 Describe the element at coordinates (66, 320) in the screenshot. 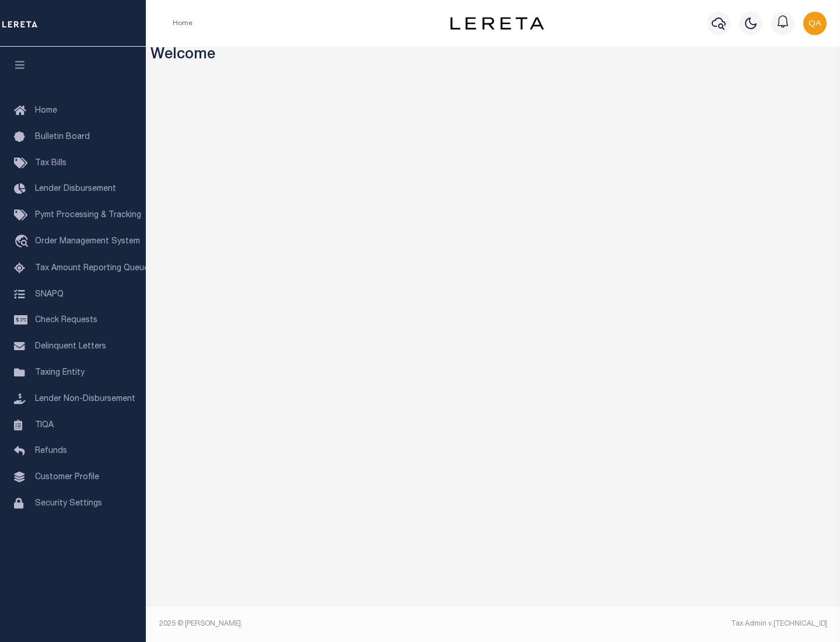

I see `span: Check Requests` at that location.